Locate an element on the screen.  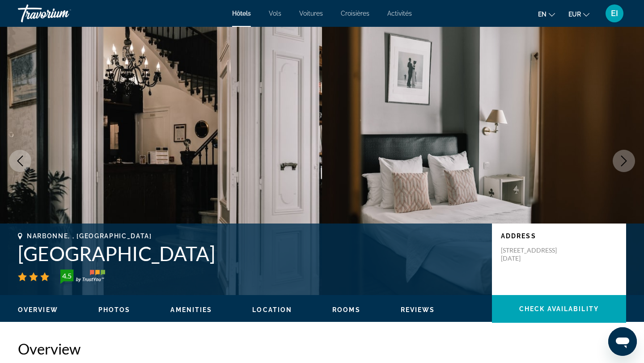
button: Overview is located at coordinates (38, 310).